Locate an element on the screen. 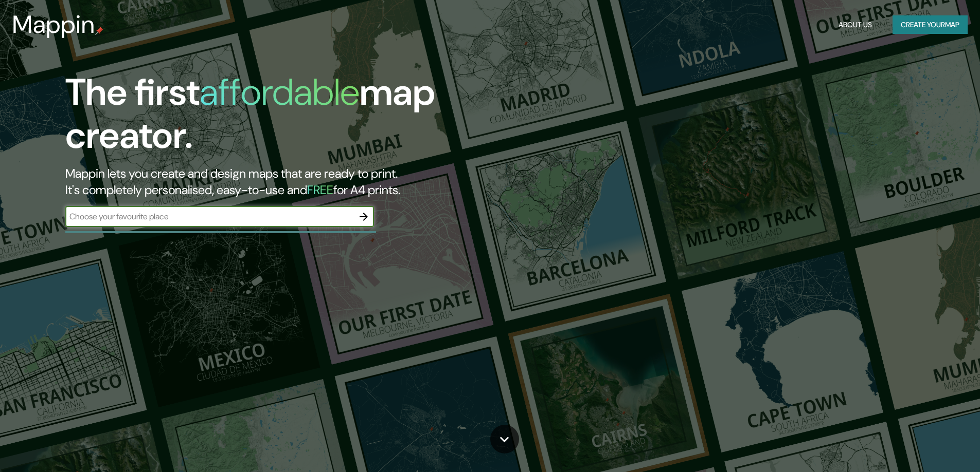 The height and width of the screenshot is (472, 980). h1: affordable is located at coordinates (279, 92).